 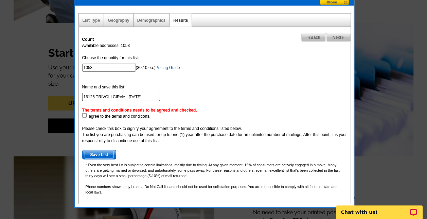 I want to click on a: List Type, so click(x=91, y=20).